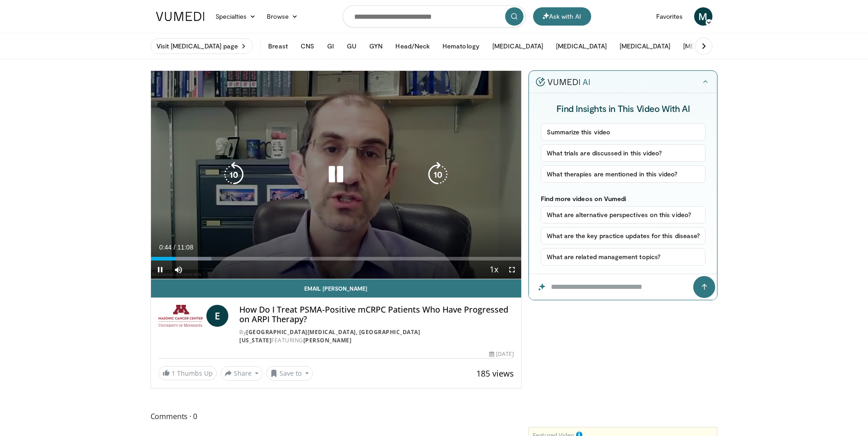 The height and width of the screenshot is (436, 868). What do you see at coordinates (460, 46) in the screenshot?
I see `button: Hematology` at bounding box center [460, 46].